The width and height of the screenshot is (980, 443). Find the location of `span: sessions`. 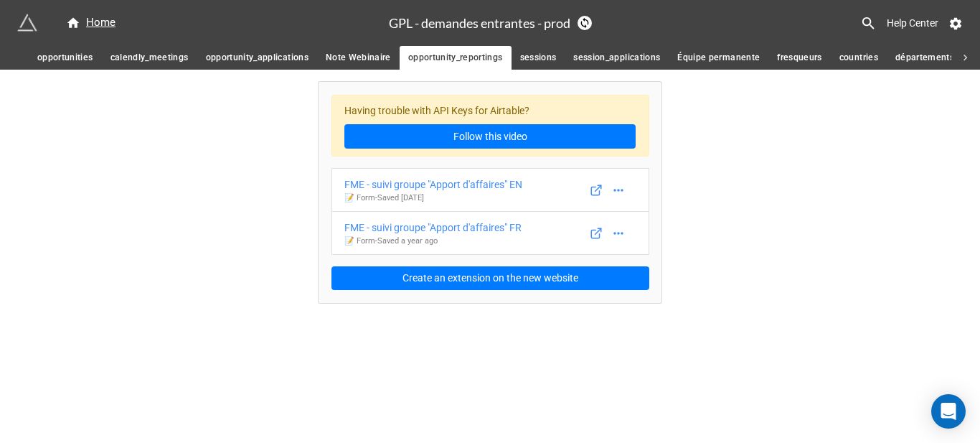

span: sessions is located at coordinates (538, 57).